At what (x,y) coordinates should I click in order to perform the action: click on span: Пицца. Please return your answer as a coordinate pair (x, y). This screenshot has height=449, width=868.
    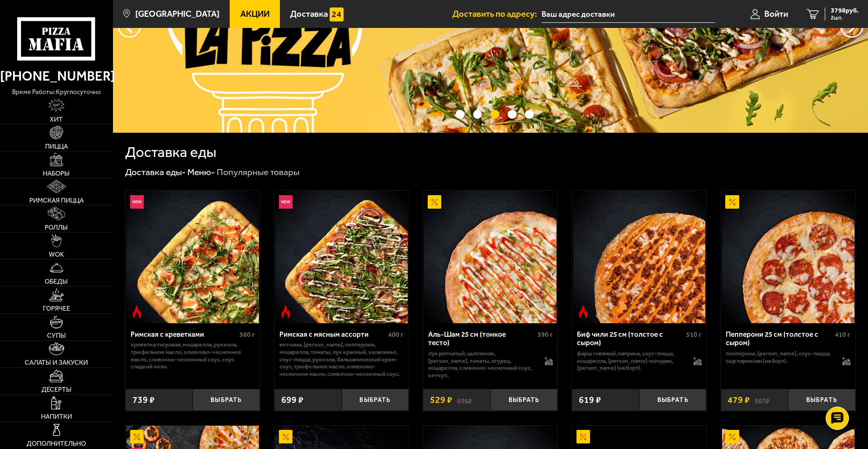
    Looking at the image, I should click on (56, 146).